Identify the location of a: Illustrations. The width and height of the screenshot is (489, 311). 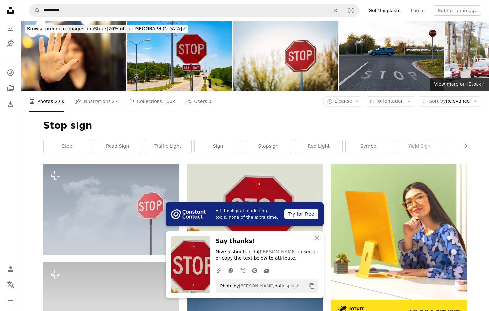
(11, 43).